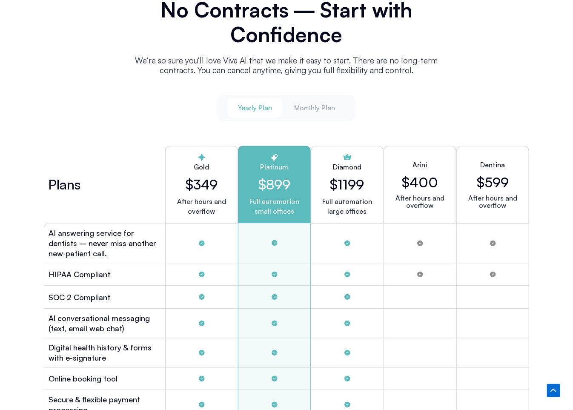 Image resolution: width=573 pixels, height=410 pixels. Describe the element at coordinates (274, 167) in the screenshot. I see `h2: Platinum` at that location.